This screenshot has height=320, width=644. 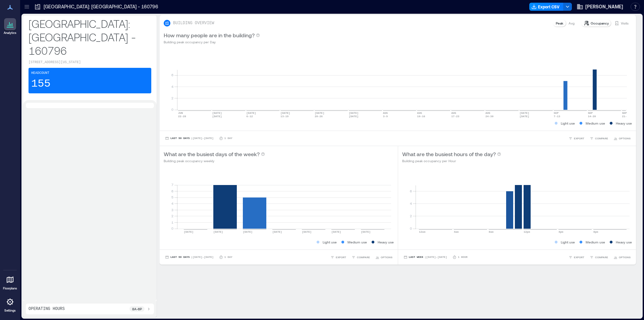 I want to click on p: Building peak occupancy per Day, so click(x=212, y=42).